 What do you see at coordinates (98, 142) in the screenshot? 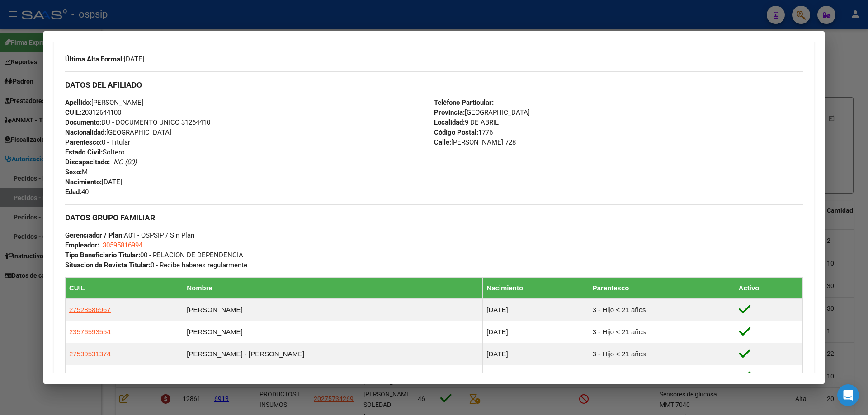
I see `span: 0 - Titular` at bounding box center [98, 142].